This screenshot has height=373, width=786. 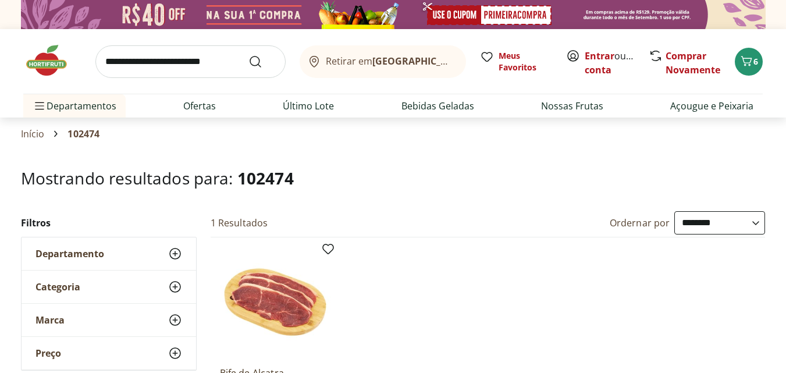 What do you see at coordinates (109, 287) in the screenshot?
I see `button: Categoria` at bounding box center [109, 287].